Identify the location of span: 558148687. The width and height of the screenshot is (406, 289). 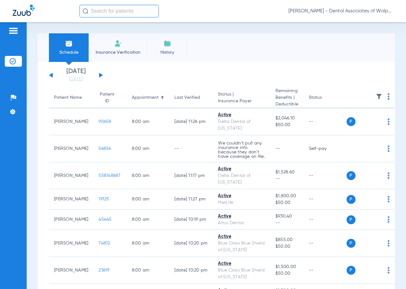
(109, 176).